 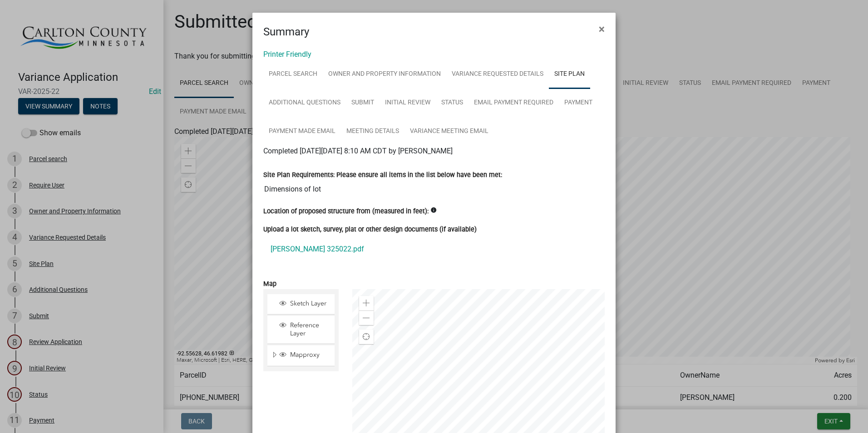 What do you see at coordinates (449, 132) in the screenshot?
I see `a: Variance Meeting Email` at bounding box center [449, 132].